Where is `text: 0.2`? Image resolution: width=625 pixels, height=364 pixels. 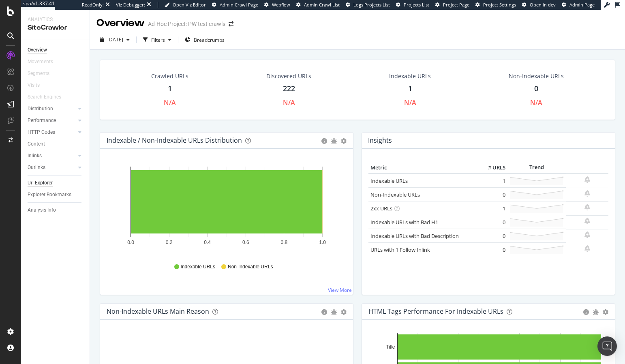 text: 0.2 is located at coordinates (169, 242).